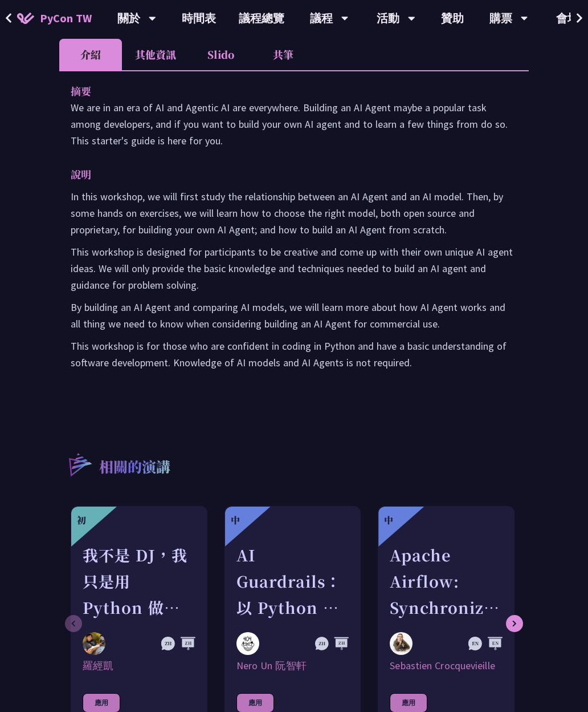 The image size is (588, 712). Describe the element at coordinates (79, 463) in the screenshot. I see `img: r3.8d01567.svg` at that location.